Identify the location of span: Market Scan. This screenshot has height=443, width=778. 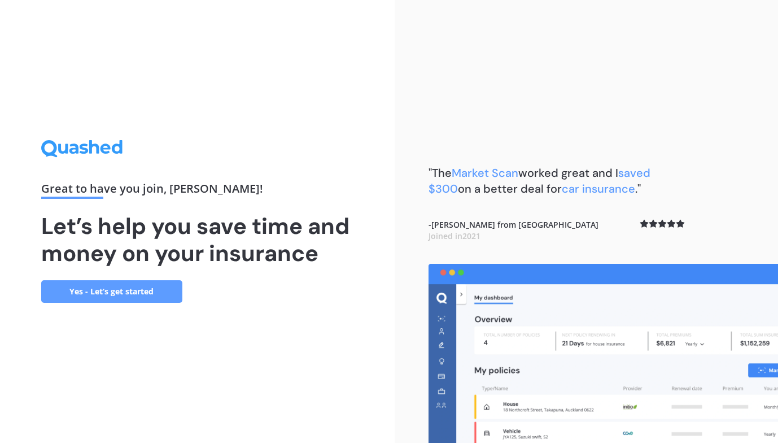
(485, 173).